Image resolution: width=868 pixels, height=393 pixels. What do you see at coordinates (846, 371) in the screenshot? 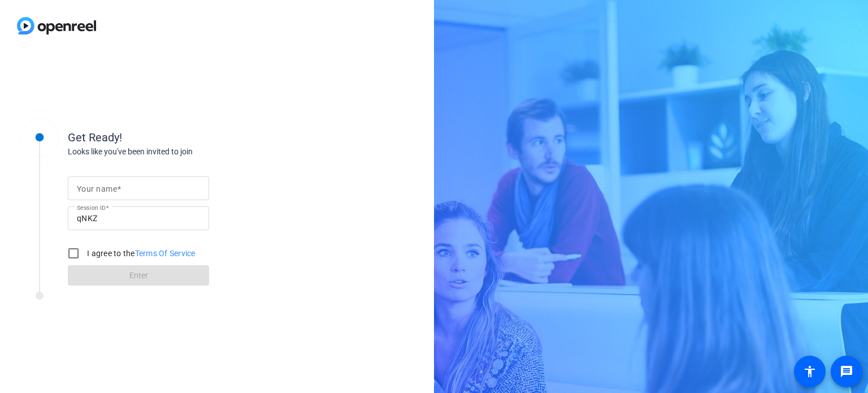
I see `mat-icon: message` at bounding box center [846, 371].